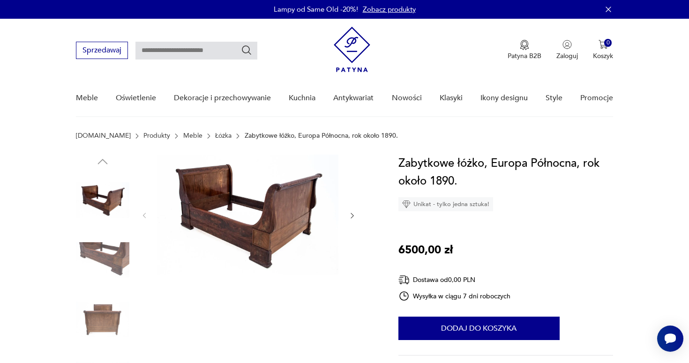 This screenshot has width=689, height=363. What do you see at coordinates (525, 56) in the screenshot?
I see `p: Patyna B2B` at bounding box center [525, 56].